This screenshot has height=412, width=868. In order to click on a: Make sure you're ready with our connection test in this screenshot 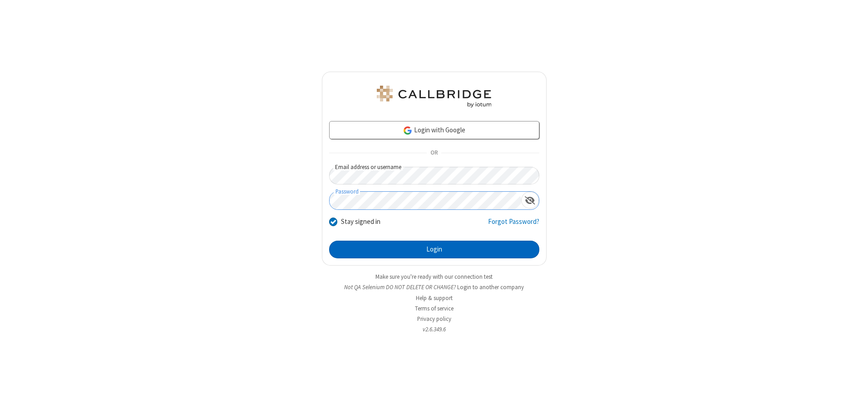, I will do `click(434, 277)`.